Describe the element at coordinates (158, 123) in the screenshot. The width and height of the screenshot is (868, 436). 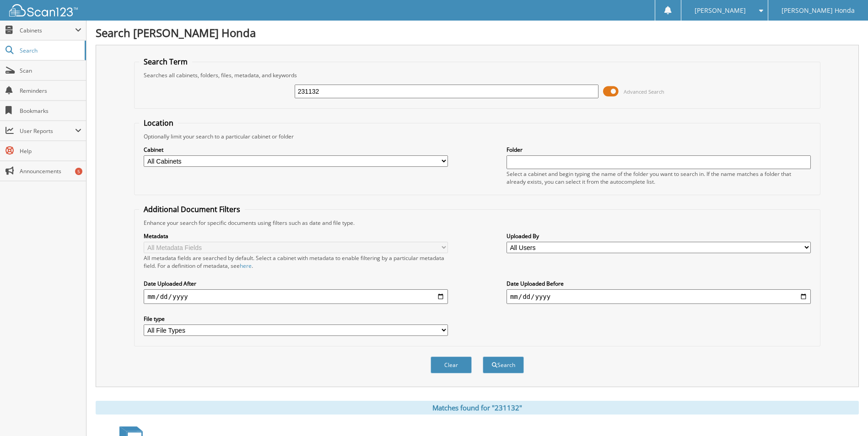
I see `legend: Location` at that location.